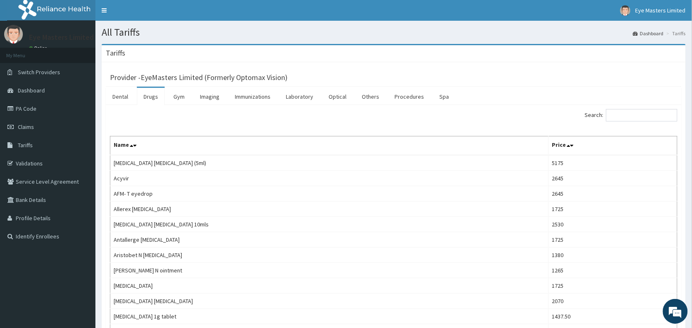 Image resolution: width=692 pixels, height=328 pixels. I want to click on td: AFM- T eyedrop, so click(329, 194).